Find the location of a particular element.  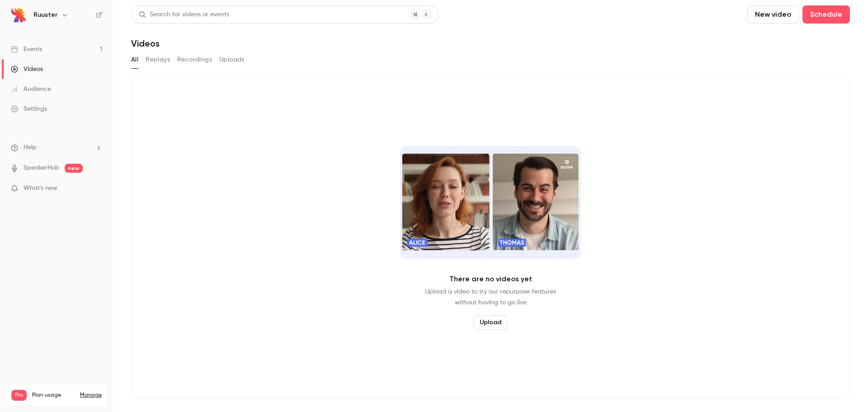

button: Schedule is located at coordinates (826, 14).